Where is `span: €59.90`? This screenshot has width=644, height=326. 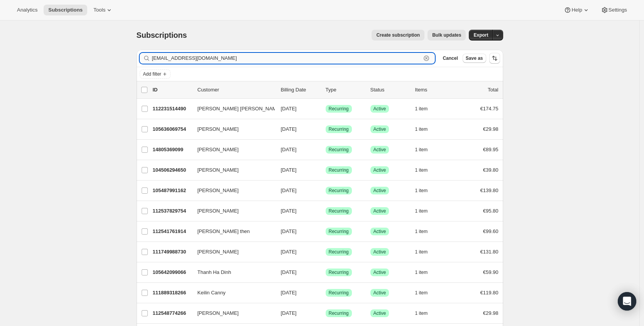 span: €59.90 is located at coordinates (491, 272).